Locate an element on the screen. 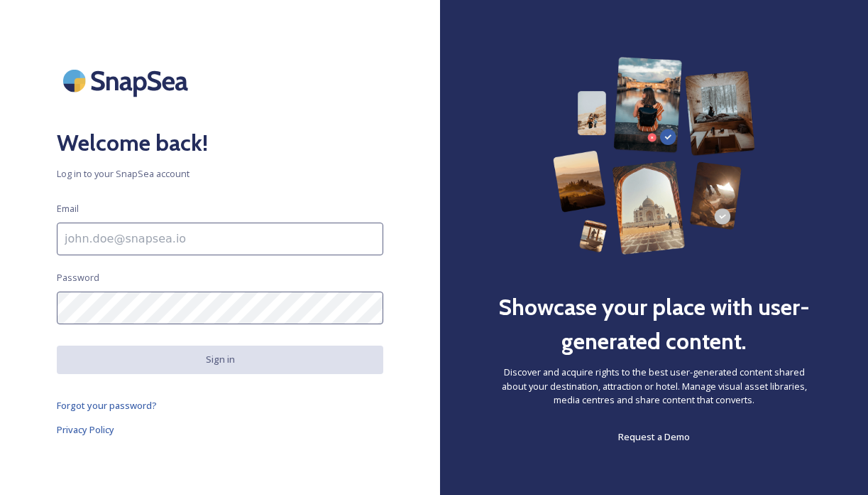 The width and height of the screenshot is (868, 495). button: Sign in is located at coordinates (220, 359).